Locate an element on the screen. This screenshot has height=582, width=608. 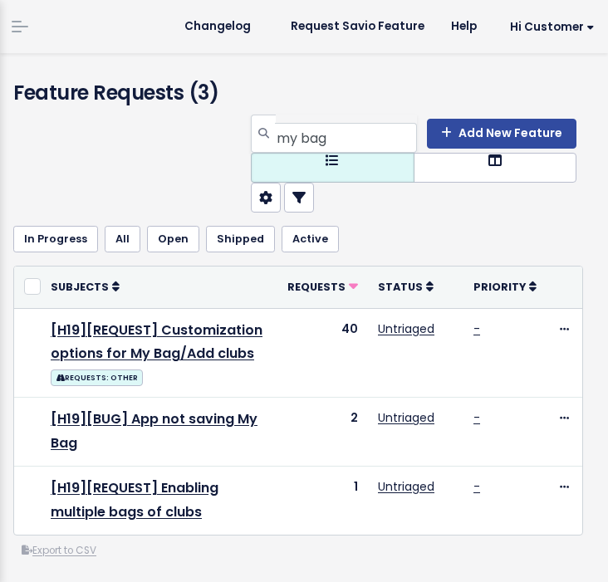
a: Help is located at coordinates (464, 27).